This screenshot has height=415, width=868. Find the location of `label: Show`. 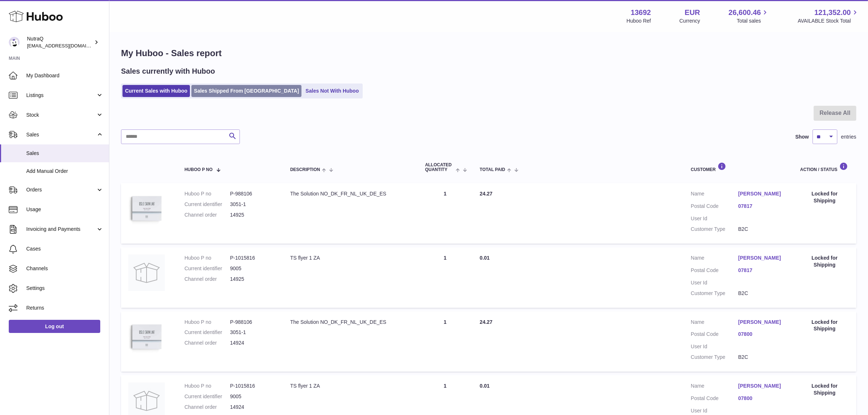

label: Show is located at coordinates (802, 137).